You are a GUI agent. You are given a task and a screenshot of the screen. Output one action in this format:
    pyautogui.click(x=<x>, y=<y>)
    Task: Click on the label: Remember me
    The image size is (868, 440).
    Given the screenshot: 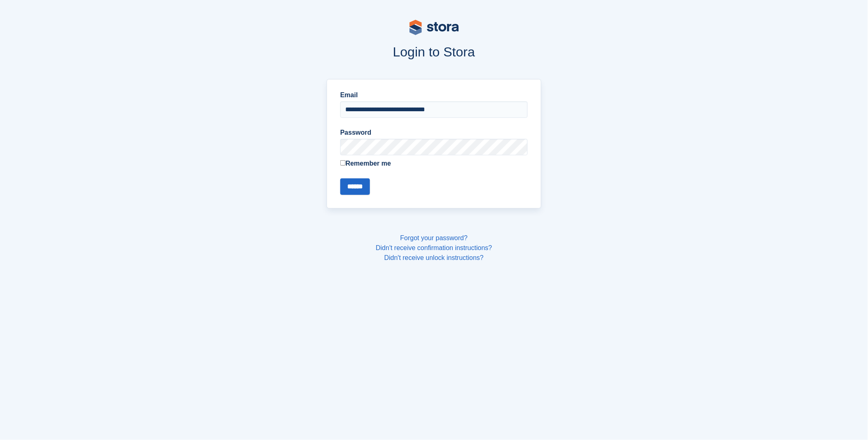 What is the action you would take?
    pyautogui.click(x=434, y=164)
    